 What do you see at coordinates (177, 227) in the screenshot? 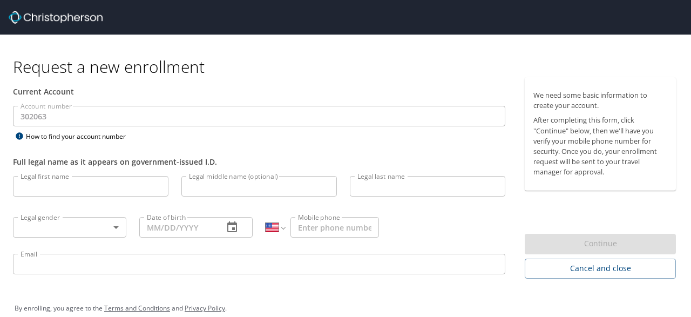
I see `input: MM/DD/YYYY` at bounding box center [177, 227].